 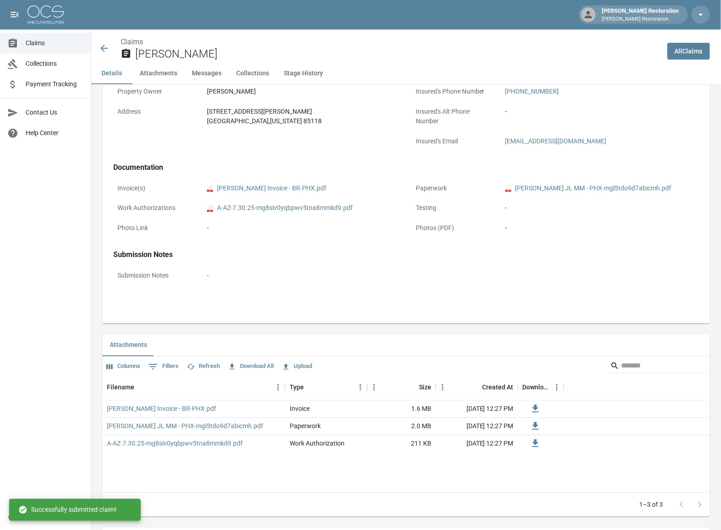 I want to click on p: Photo Link, so click(x=154, y=228).